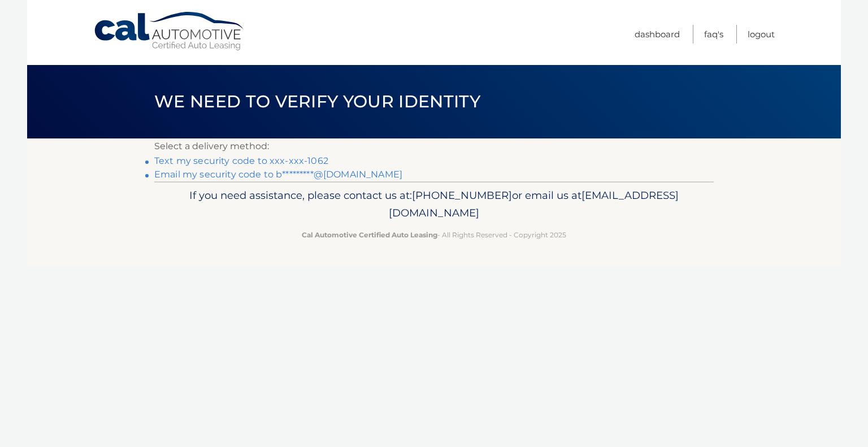  What do you see at coordinates (370, 234) in the screenshot?
I see `strong: Cal Automotive Certified Auto Leasing` at bounding box center [370, 234].